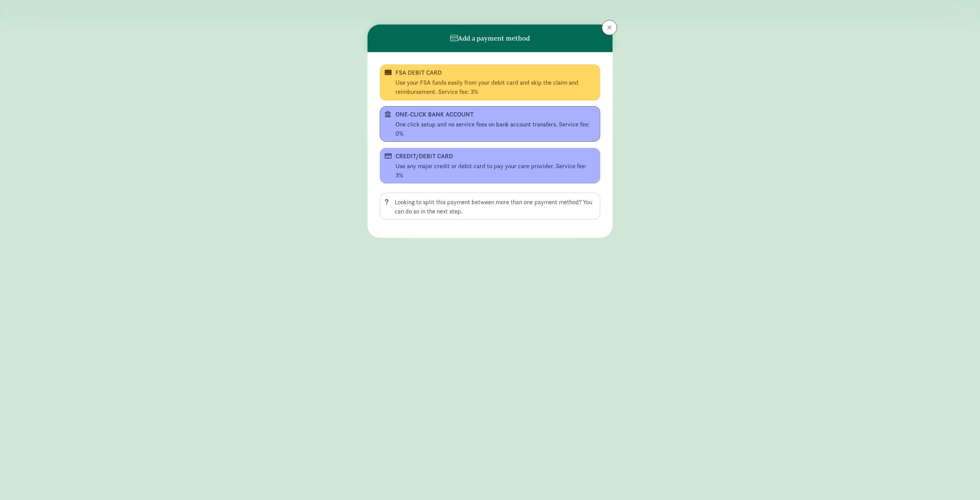 This screenshot has width=980, height=500. Describe the element at coordinates (489, 156) in the screenshot. I see `div: CREDIT/DEBIT CARD` at that location.